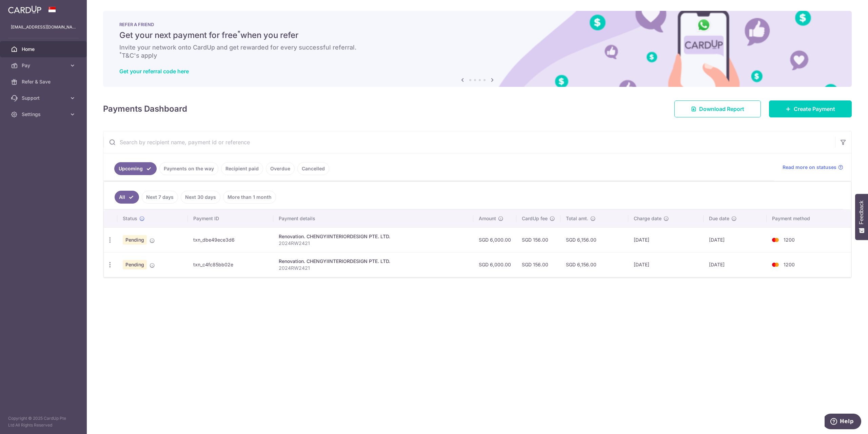  What do you see at coordinates (154, 71) in the screenshot?
I see `a: Get your referral code here` at bounding box center [154, 71].